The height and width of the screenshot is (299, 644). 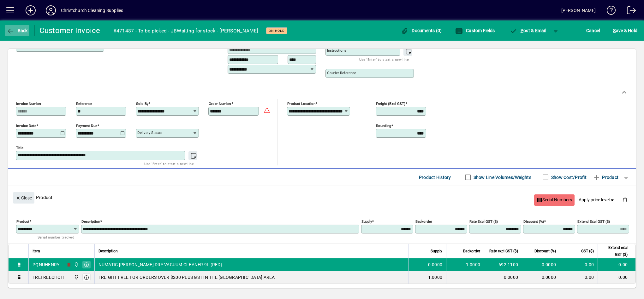 What do you see at coordinates (342, 73) in the screenshot?
I see `mat-label: Courier Reference` at bounding box center [342, 73].